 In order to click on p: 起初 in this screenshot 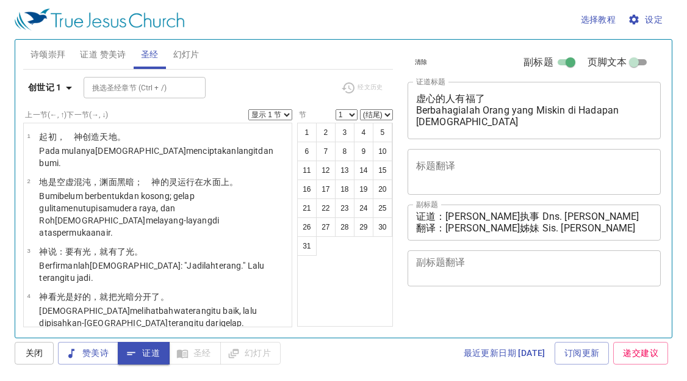, I will do `click(163, 137)`.